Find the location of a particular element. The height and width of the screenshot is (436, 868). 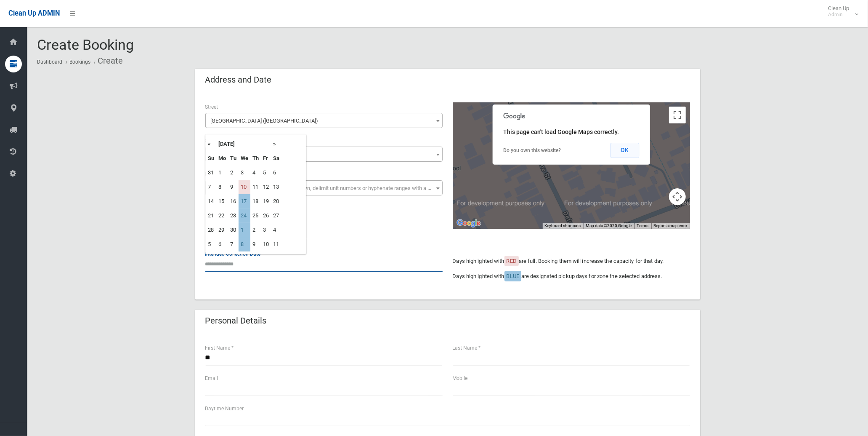

button: Map camera controls is located at coordinates (678, 197).